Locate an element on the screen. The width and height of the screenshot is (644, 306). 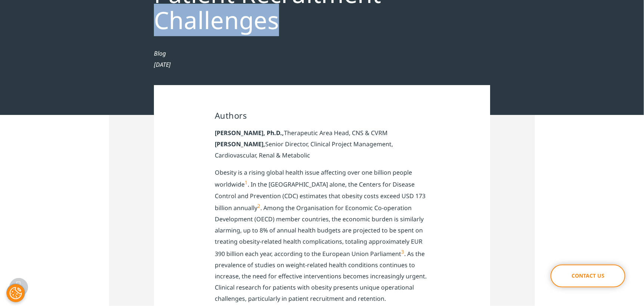
div: Blog is located at coordinates (322, 53).